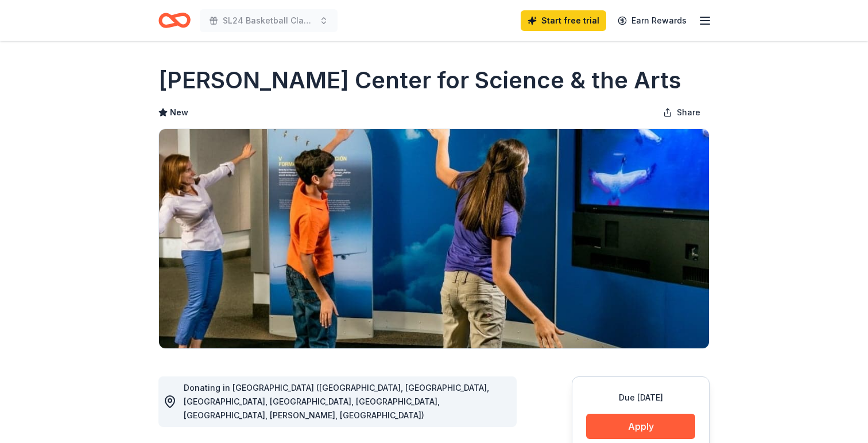 Image resolution: width=868 pixels, height=443 pixels. I want to click on span: SL24 Basketball Classic, so click(268, 20).